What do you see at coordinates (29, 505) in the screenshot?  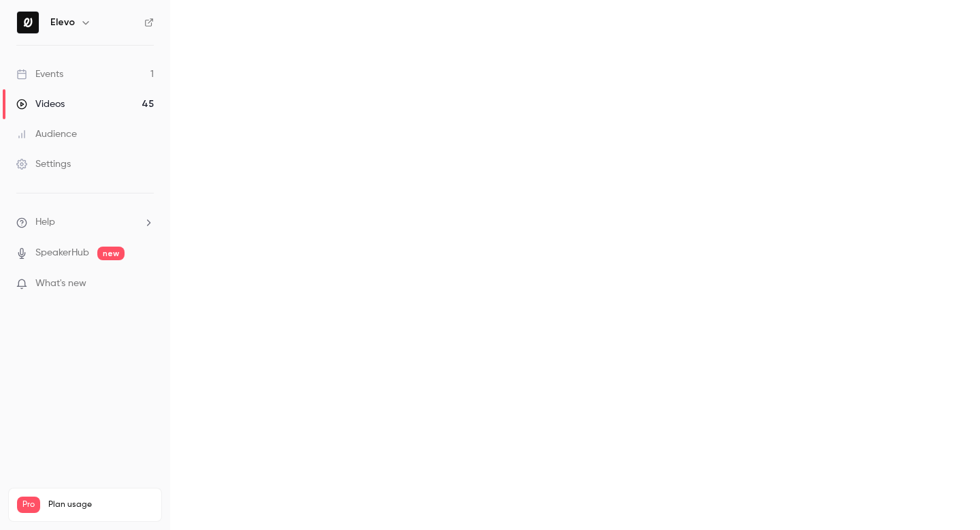 I see `span: Pro` at bounding box center [29, 505].